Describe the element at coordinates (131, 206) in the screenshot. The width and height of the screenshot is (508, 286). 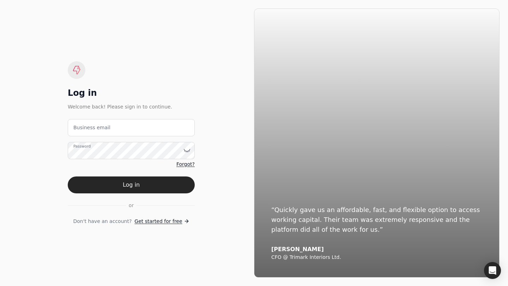
I see `span: or` at that location.